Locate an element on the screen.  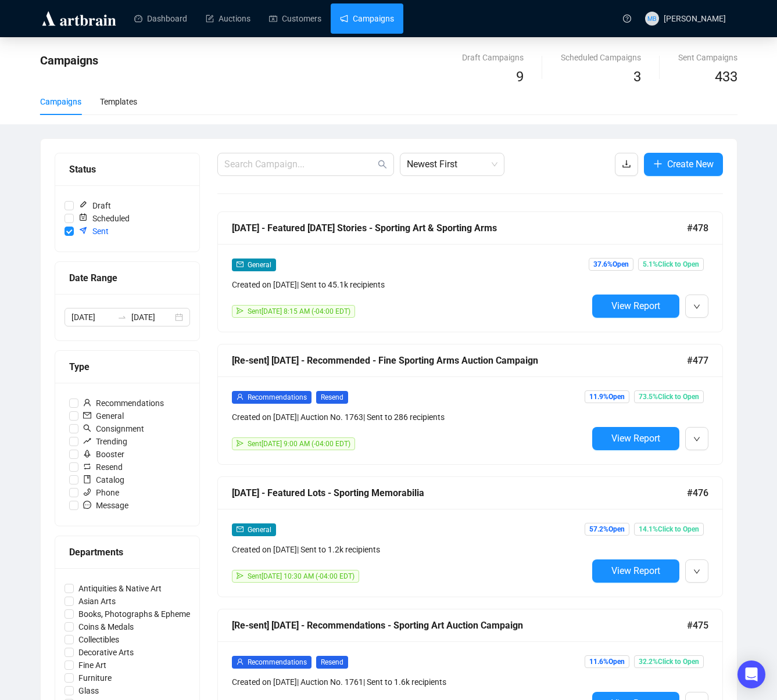
div: Departments is located at coordinates (127, 552).